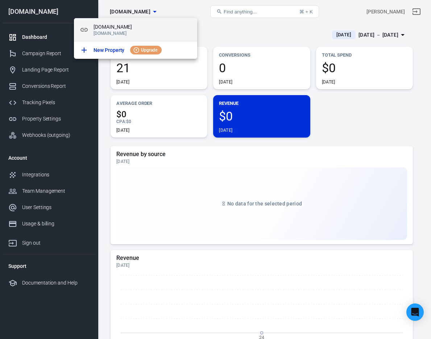  I want to click on div: Open Intercom Messenger, so click(415, 312).